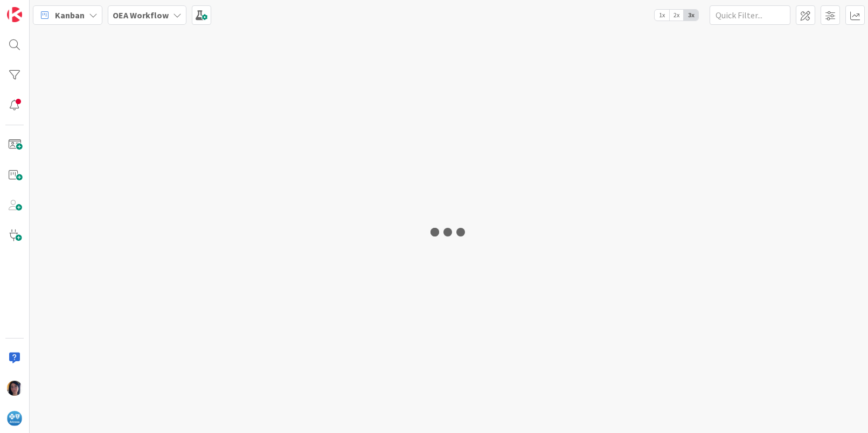 The image size is (868, 433). Describe the element at coordinates (69, 15) in the screenshot. I see `span: Kanban` at that location.